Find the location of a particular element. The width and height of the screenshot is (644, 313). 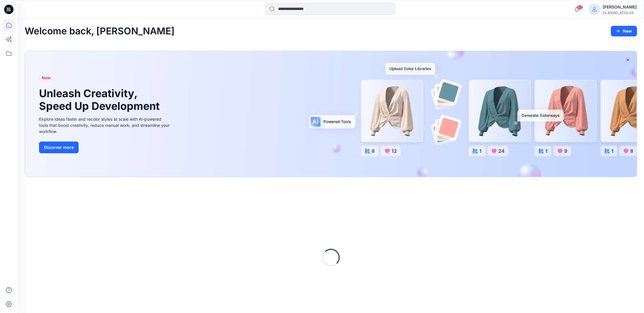

div: Explore ideas faster and recolor styles at scale with AI-powered tools that boost creativity, red... is located at coordinates (105, 125).